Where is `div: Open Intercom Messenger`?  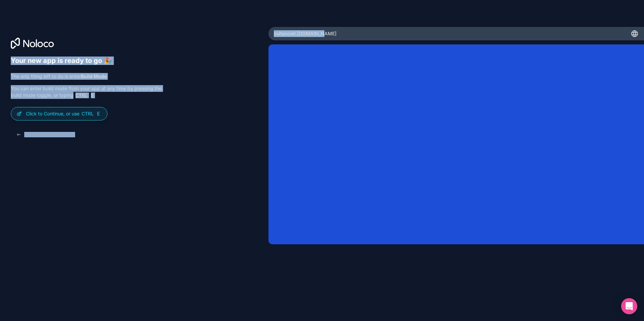
div: Open Intercom Messenger is located at coordinates (629, 306).